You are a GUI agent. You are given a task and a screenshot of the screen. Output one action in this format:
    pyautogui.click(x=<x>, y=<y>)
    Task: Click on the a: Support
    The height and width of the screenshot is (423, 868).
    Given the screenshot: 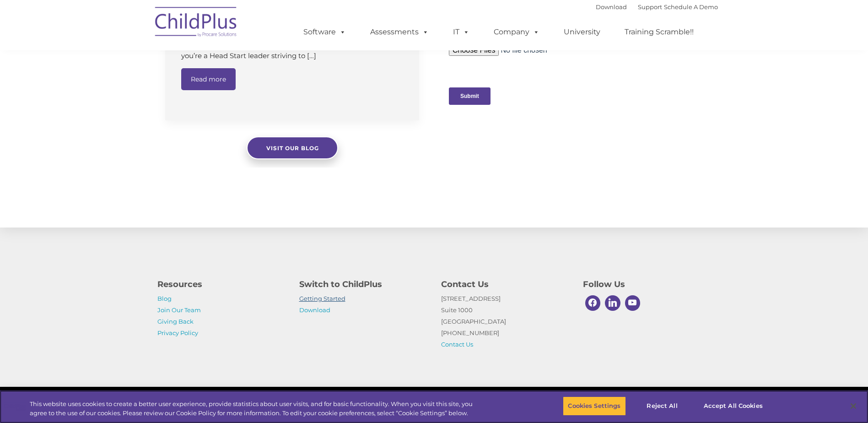 What is the action you would take?
    pyautogui.click(x=649, y=7)
    